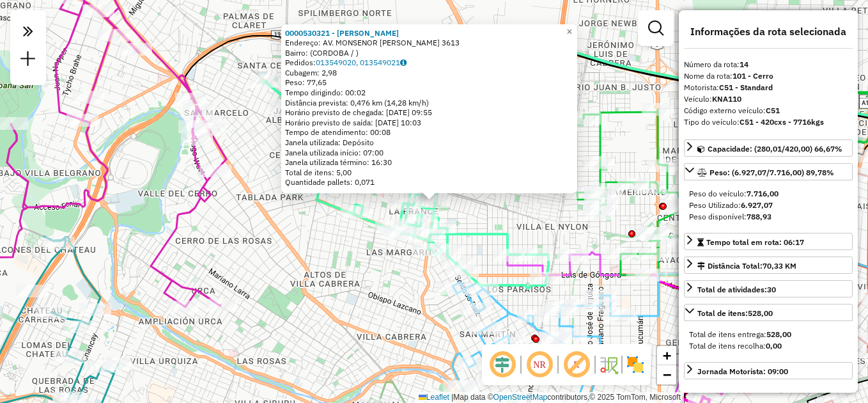  Describe the element at coordinates (428, 93) in the screenshot. I see `div: Tempo dirigindo: 00:02` at that location.